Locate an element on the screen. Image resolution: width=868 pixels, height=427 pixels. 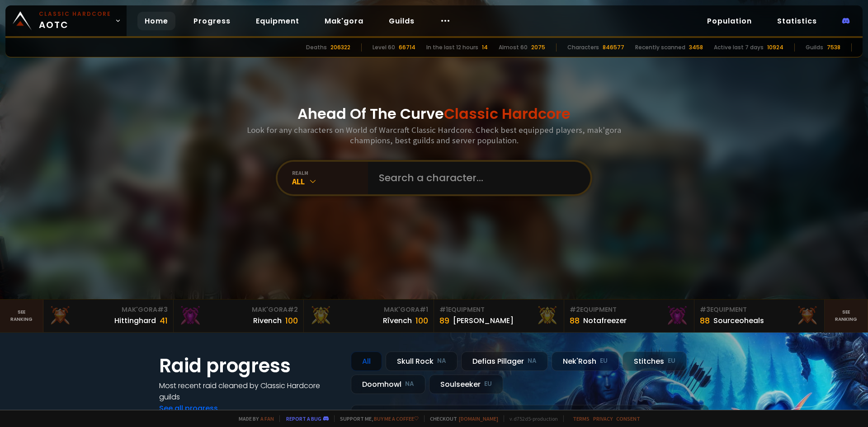
div: Level 60 is located at coordinates (384, 48).